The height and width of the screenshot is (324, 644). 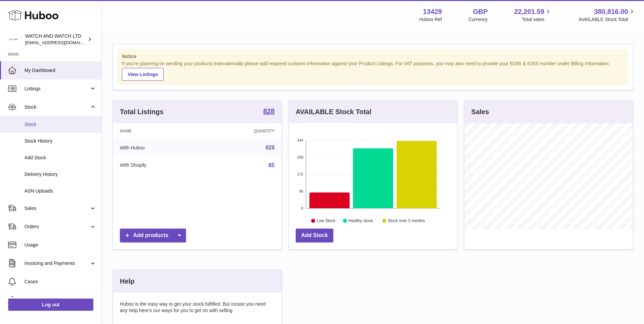 I want to click on a: 22,201.59 Total sales, so click(x=533, y=15).